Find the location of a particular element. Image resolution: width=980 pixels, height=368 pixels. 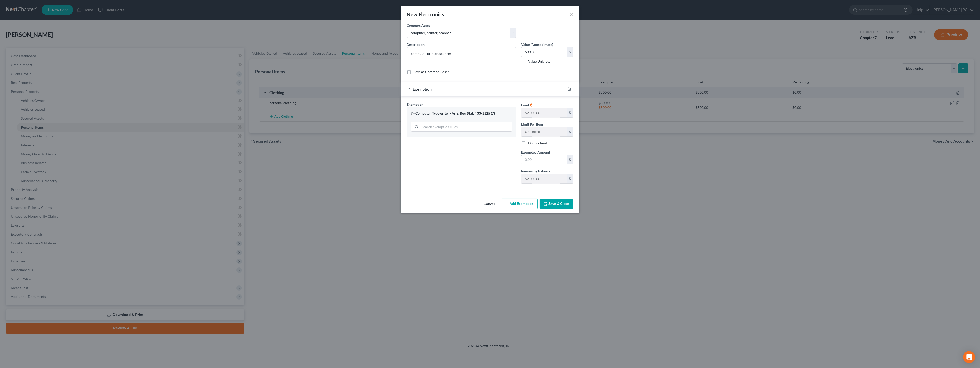

span: Exempted Amount is located at coordinates (535, 152).